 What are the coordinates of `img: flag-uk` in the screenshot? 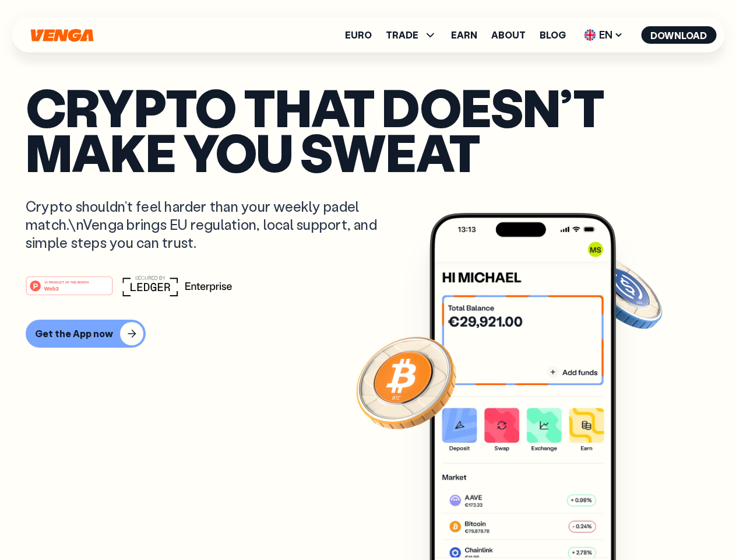 It's located at (590, 35).